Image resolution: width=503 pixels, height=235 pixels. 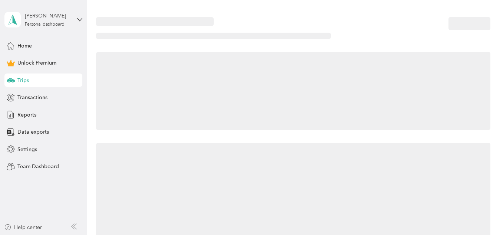 What do you see at coordinates (37, 63) in the screenshot?
I see `span: Unlock Premium` at bounding box center [37, 63].